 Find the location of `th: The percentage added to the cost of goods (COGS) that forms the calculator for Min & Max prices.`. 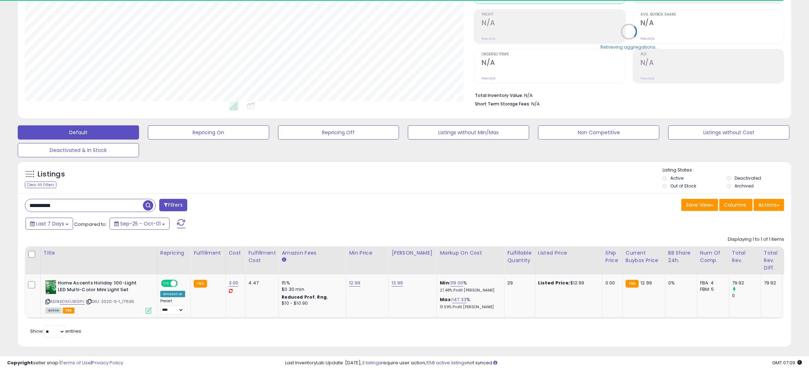

th: The percentage added to the cost of goods (COGS) that forms the calculator for Min & Max prices. is located at coordinates (471, 260).